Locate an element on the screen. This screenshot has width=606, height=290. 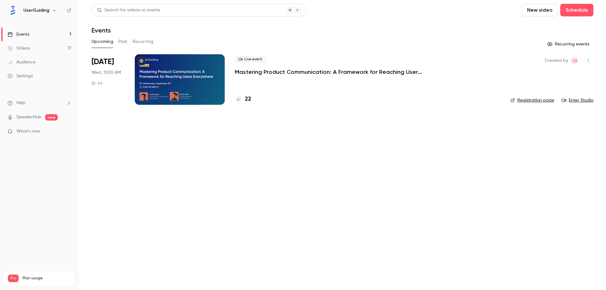
a: Registration page is located at coordinates (532, 100).